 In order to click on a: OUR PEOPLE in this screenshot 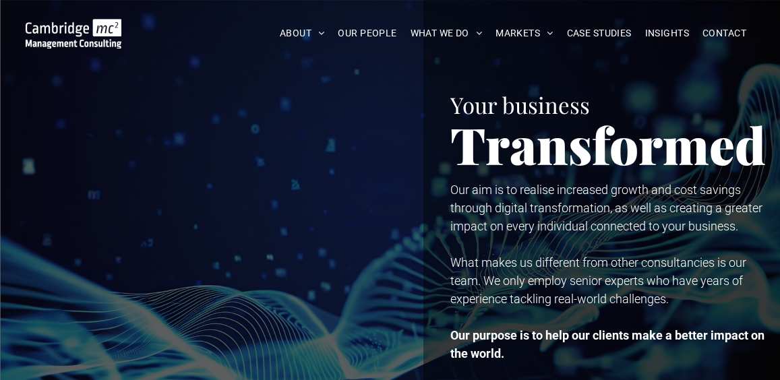, I will do `click(367, 33)`.